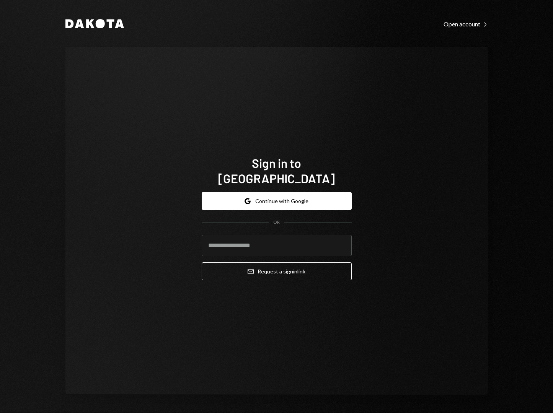 The height and width of the screenshot is (413, 553). What do you see at coordinates (276, 201) in the screenshot?
I see `button: Continue with Google` at bounding box center [276, 201].